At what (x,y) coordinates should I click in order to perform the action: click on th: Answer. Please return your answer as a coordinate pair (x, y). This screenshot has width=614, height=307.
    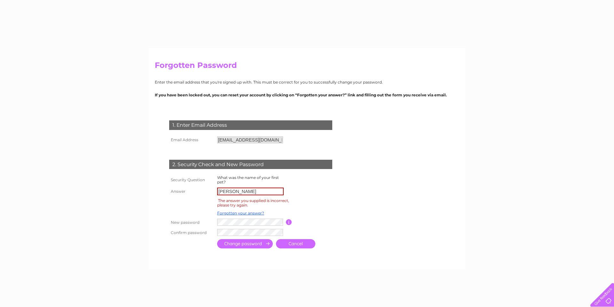
    Looking at the image, I should click on (192, 191).